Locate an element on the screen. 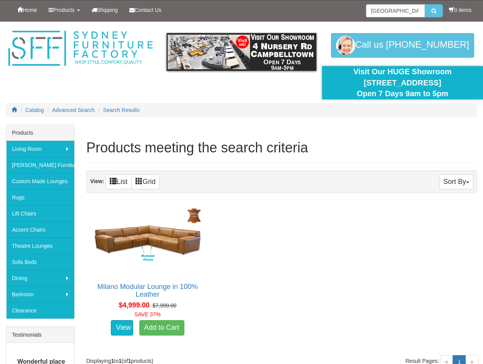 The height and width of the screenshot is (364, 483). a: Products is located at coordinates (64, 10).